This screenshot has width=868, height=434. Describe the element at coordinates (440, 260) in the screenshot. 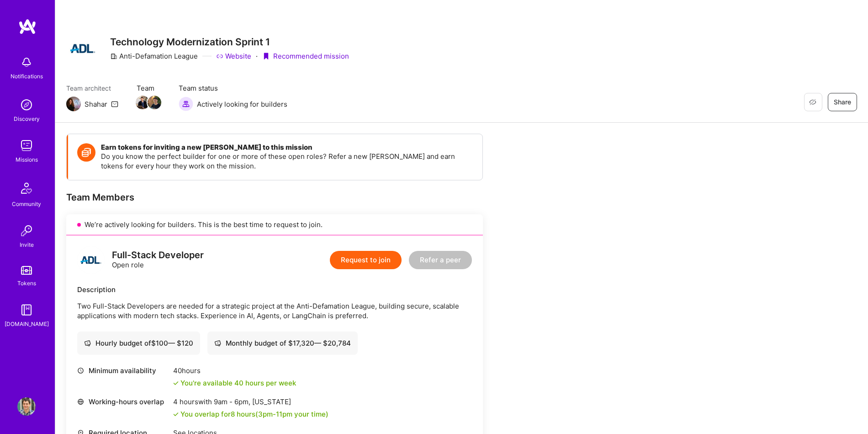

I see `button: Refer a peer` at that location.